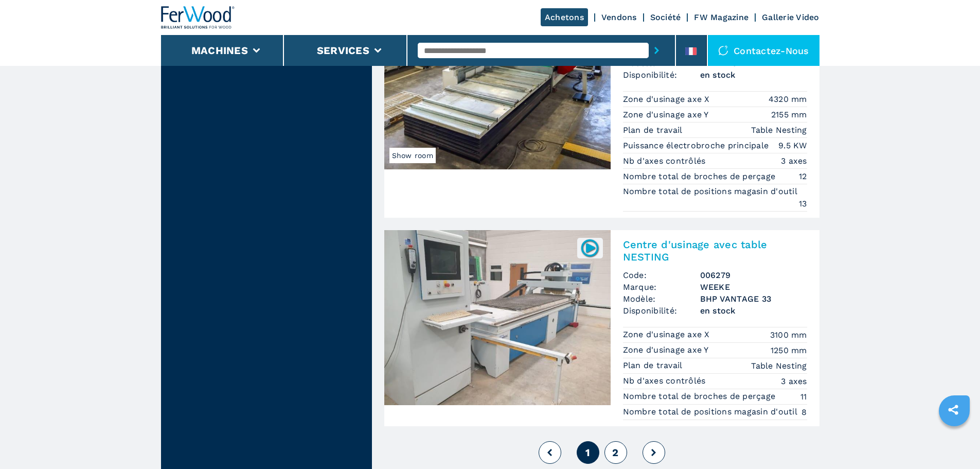  I want to click on img: 006279, so click(590, 248).